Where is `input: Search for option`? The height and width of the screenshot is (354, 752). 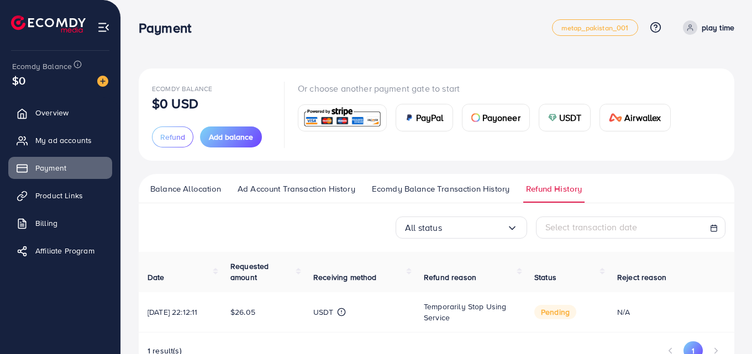 input: Search for option is located at coordinates (474, 228).